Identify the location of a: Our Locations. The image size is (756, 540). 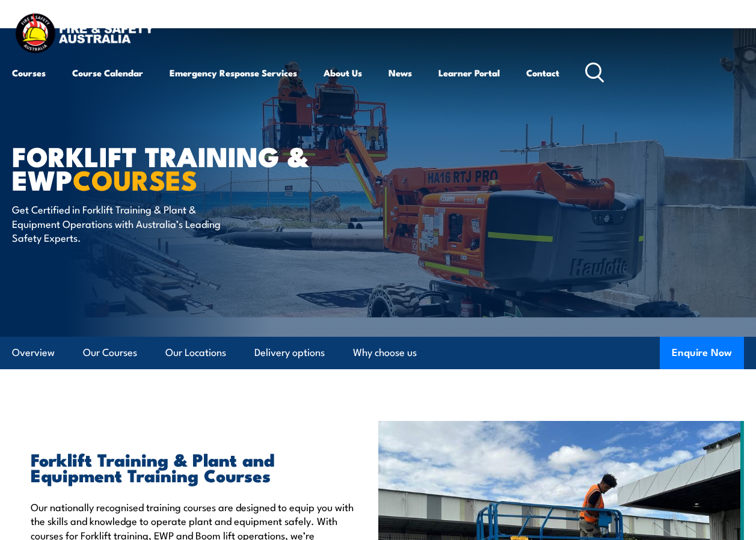
(195, 352).